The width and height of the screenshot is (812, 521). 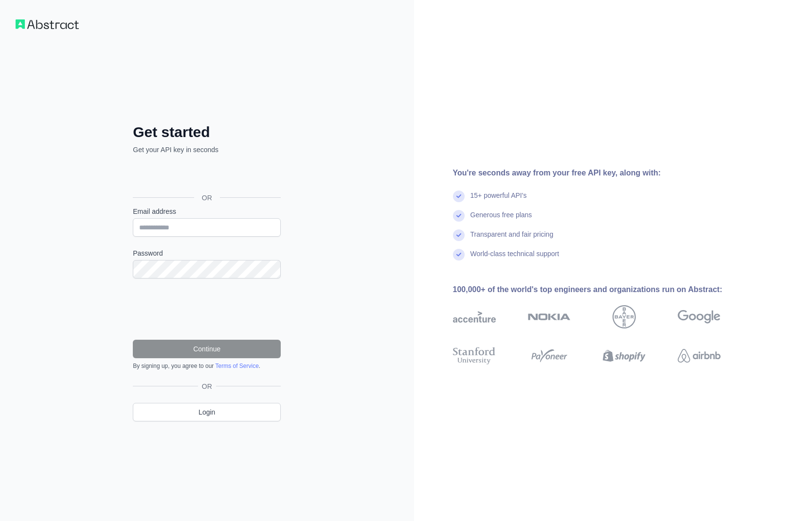 What do you see at coordinates (501, 220) in the screenshot?
I see `div: Generous free plans` at bounding box center [501, 220].